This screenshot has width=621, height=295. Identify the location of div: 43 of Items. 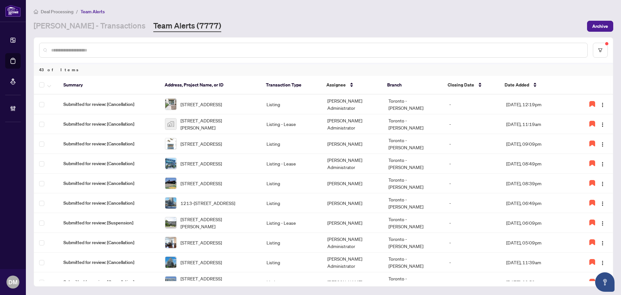
(324, 70).